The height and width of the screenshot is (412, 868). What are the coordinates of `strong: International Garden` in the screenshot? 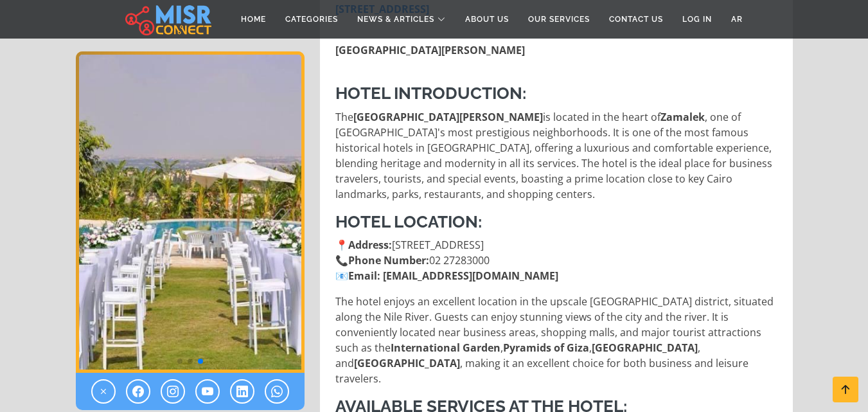 It's located at (445, 347).